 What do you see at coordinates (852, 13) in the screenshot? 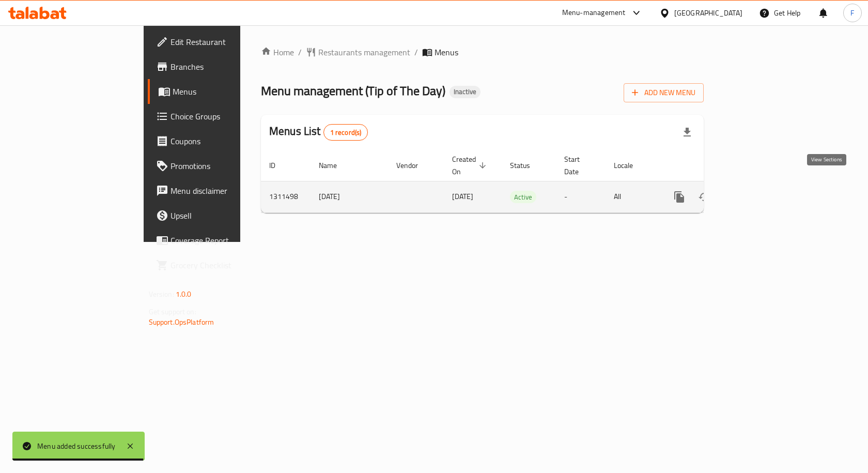
I see `span: F` at bounding box center [852, 13].